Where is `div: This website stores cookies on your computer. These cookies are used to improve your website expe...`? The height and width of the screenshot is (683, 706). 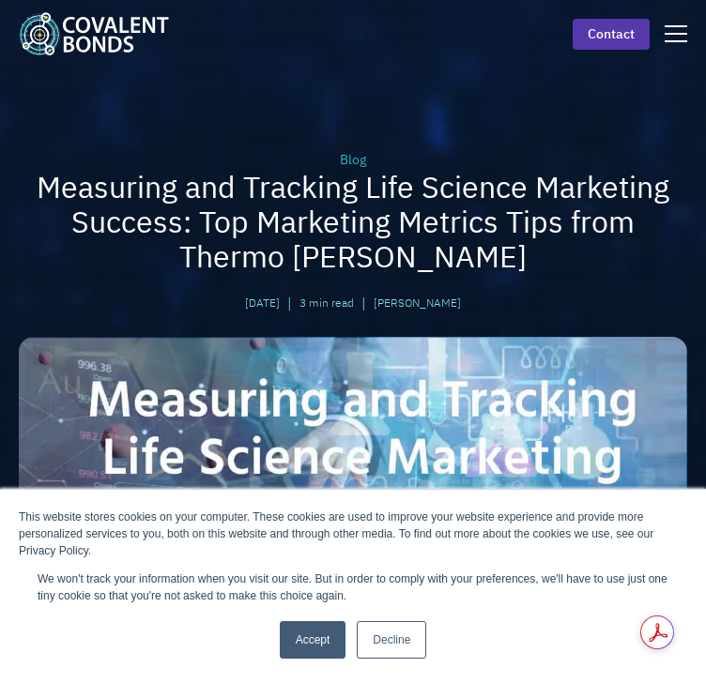
div: This website stores cookies on your computer. These cookies are used to improve your website expe... is located at coordinates (353, 534).